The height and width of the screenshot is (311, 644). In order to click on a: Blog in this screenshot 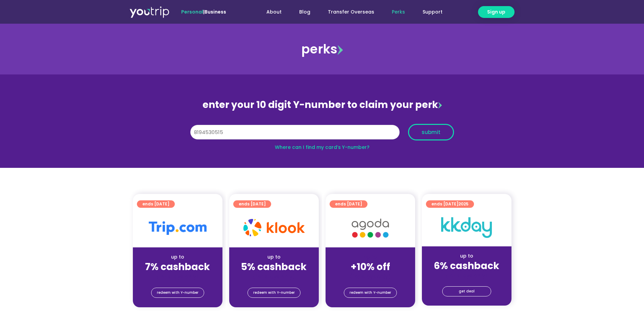, I will do `click(305, 12)`.